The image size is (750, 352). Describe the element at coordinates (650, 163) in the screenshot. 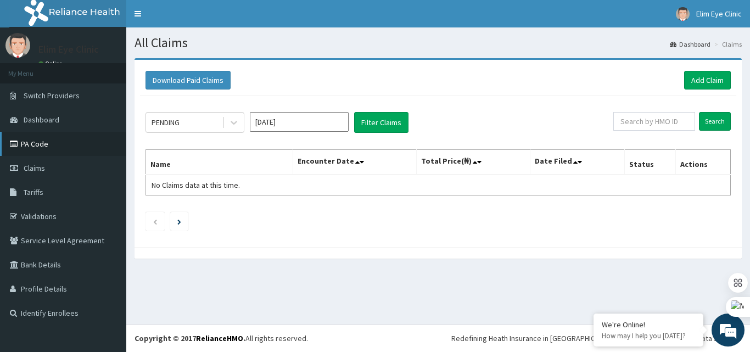

I see `th: Status` at that location.